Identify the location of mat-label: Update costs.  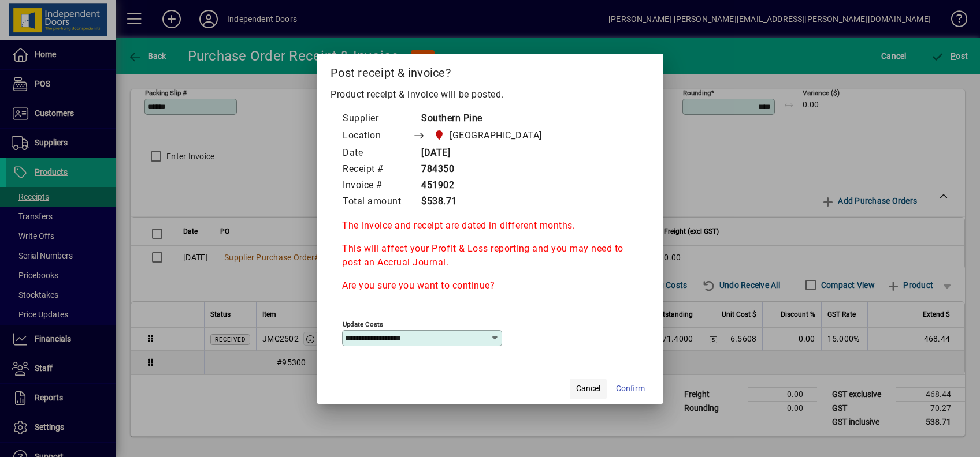
(363, 324).